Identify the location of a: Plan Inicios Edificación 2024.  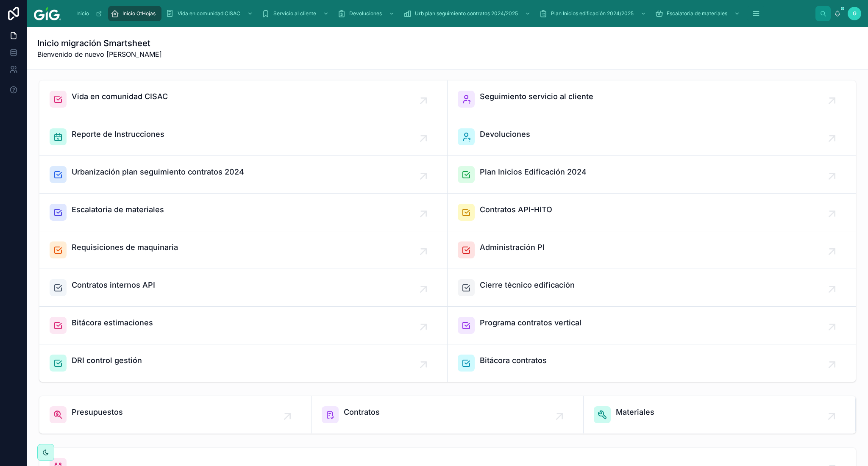
(651, 175).